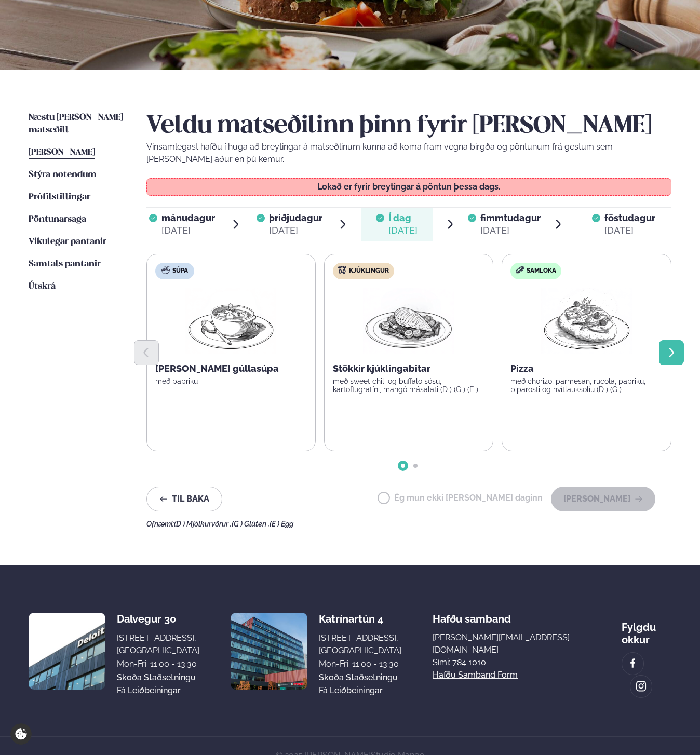  I want to click on span: Go to slide 2, so click(416, 466).